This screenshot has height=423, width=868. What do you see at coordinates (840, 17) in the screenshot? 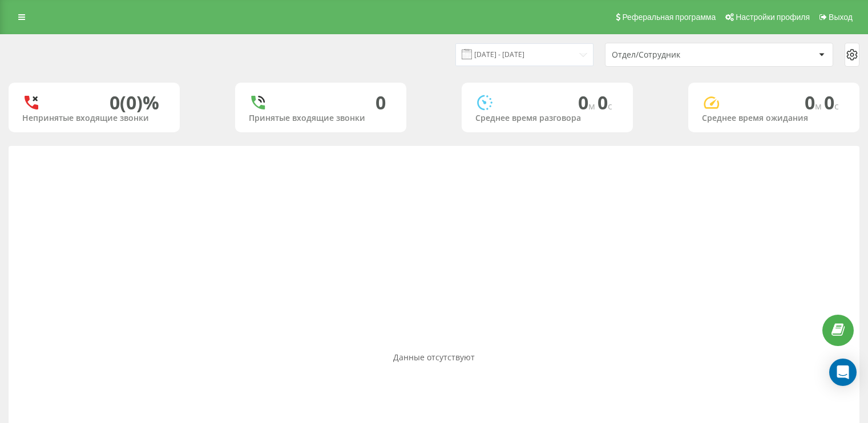
I see `span: Выход` at bounding box center [840, 17].